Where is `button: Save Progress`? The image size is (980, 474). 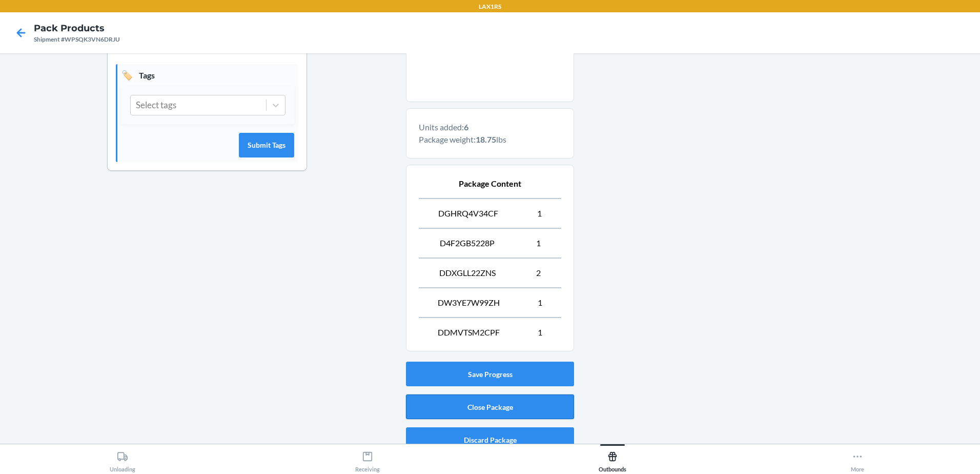 button: Save Progress is located at coordinates (490, 374).